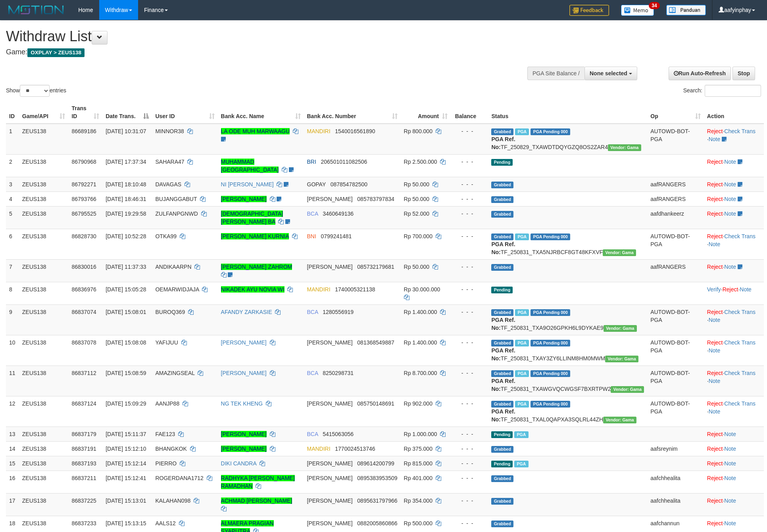 The width and height of the screenshot is (767, 532). What do you see at coordinates (12, 217) in the screenshot?
I see `td: 5` at bounding box center [12, 217].